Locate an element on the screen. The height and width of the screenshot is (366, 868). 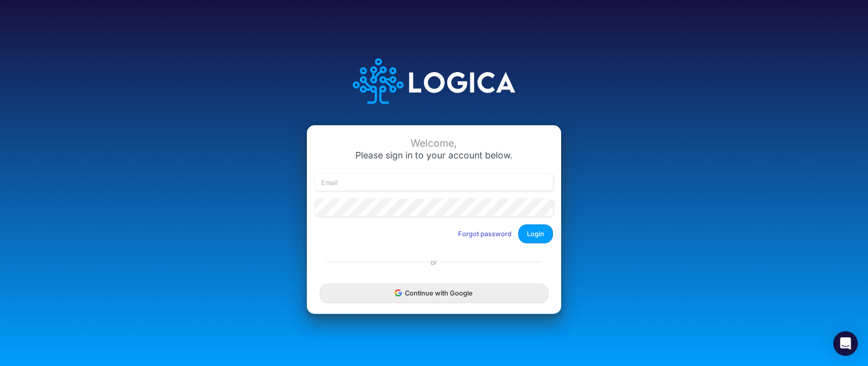
span: Please sign in to your account below. is located at coordinates (434, 155).